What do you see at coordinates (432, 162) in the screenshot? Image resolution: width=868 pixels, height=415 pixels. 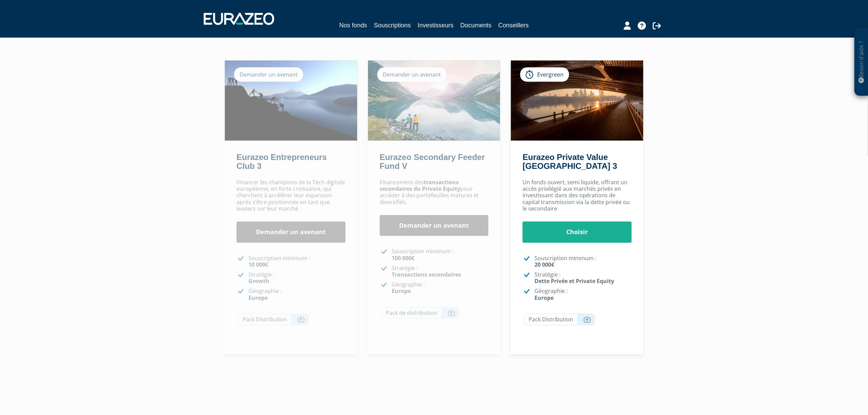 I see `a: Eurazeo Secondary Feeder Fund V` at bounding box center [432, 162].